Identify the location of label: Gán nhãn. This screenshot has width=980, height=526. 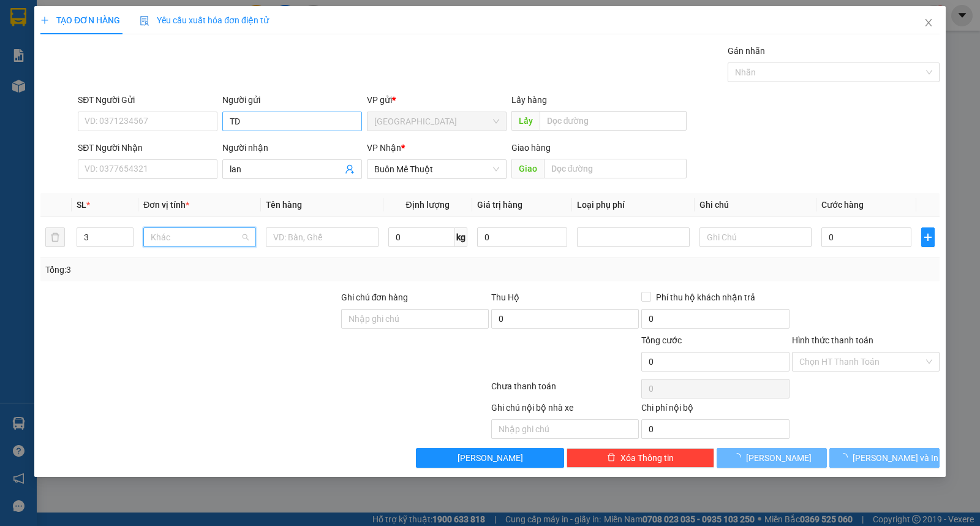
(747, 51).